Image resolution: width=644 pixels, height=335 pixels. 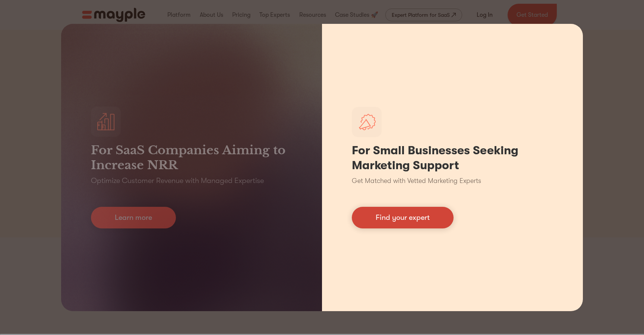 I want to click on h3: For SaaS Companies Aiming to Increase NRR, so click(x=192, y=158).